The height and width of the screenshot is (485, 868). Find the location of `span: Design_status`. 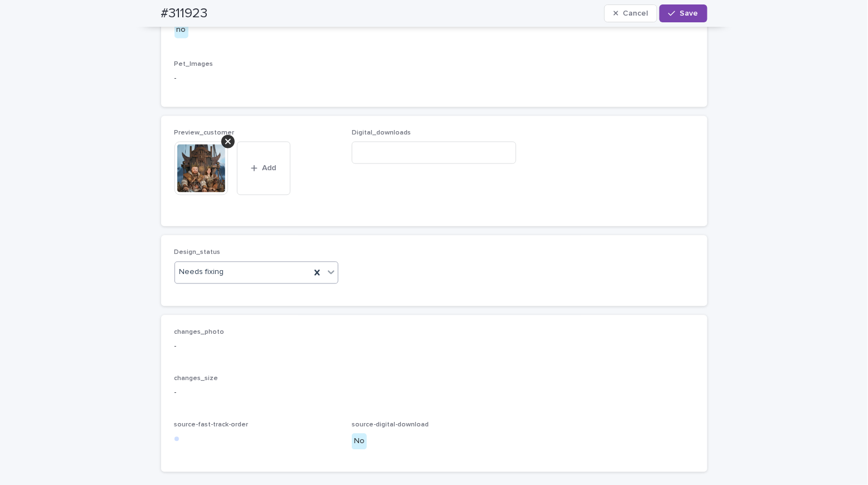

span: Design_status is located at coordinates (198, 252).